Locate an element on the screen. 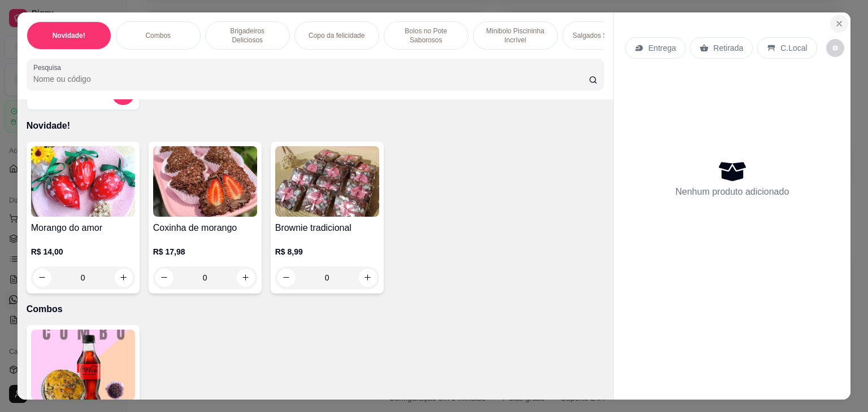 The height and width of the screenshot is (412, 868). p: C.Local is located at coordinates (794, 48).